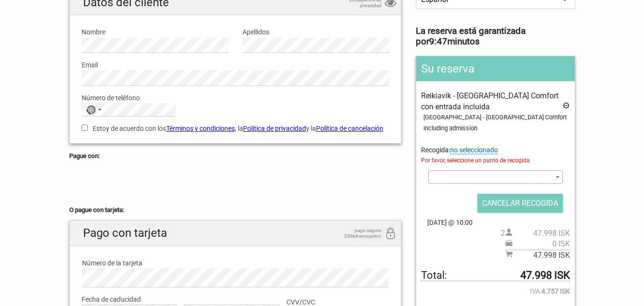 The width and height of the screenshot is (644, 306). Describe the element at coordinates (358, 233) in the screenshot. I see `span: pago seguro 256bit encryption` at that location.